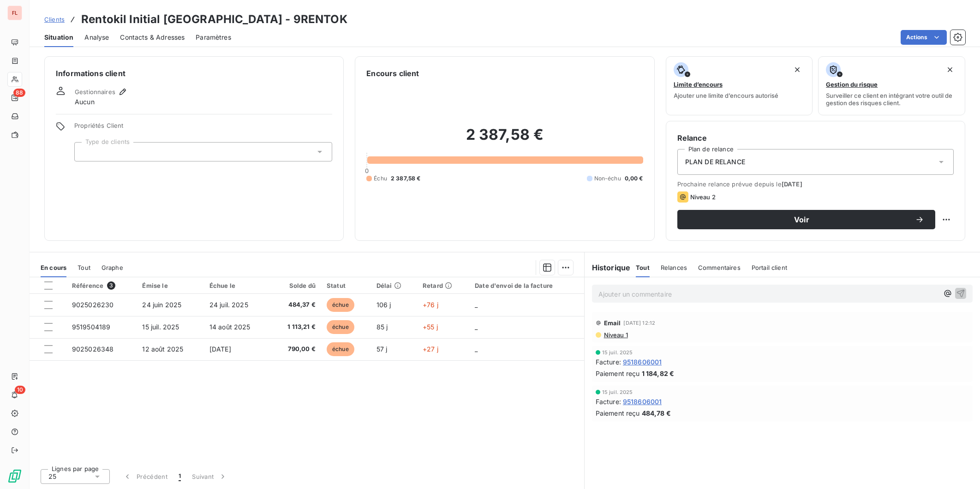  I want to click on button: Suivant, so click(209, 477).